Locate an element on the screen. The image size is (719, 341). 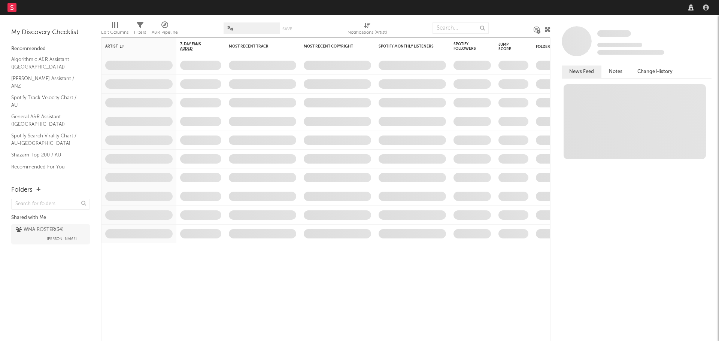
div: Recommended is located at coordinates (51, 49).